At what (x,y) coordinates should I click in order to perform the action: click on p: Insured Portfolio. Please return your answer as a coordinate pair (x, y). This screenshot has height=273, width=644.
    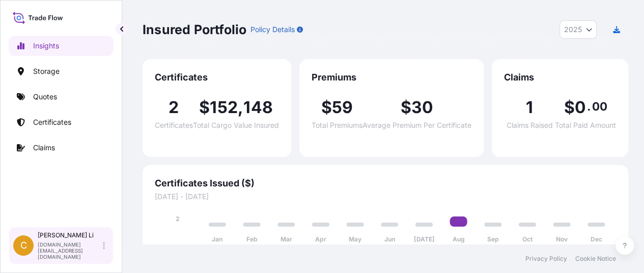
    Looking at the image, I should click on (195, 29).